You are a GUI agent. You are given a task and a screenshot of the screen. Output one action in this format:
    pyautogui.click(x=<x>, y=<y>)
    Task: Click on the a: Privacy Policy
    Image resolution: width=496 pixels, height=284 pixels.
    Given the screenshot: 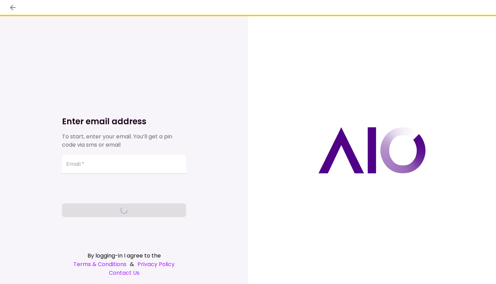 What is the action you would take?
    pyautogui.click(x=156, y=264)
    